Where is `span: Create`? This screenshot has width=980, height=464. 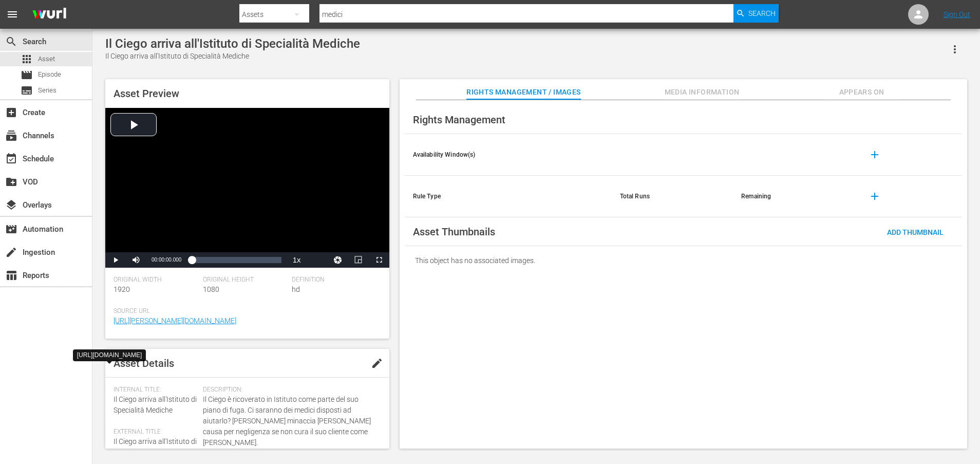 span: Create is located at coordinates (12, 113).